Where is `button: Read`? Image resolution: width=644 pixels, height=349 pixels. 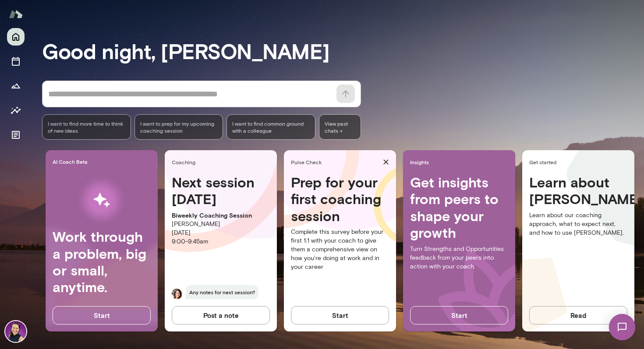 button: Read is located at coordinates (578, 316).